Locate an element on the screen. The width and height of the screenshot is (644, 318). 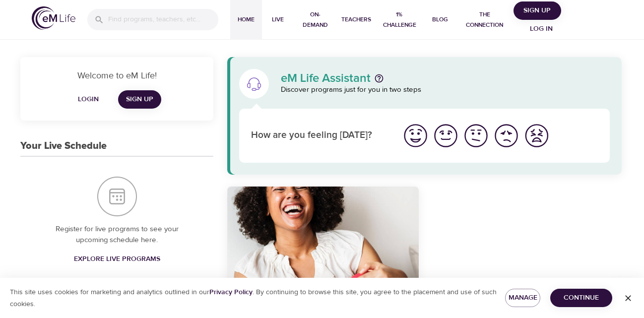
span: Teachers is located at coordinates (356, 19).